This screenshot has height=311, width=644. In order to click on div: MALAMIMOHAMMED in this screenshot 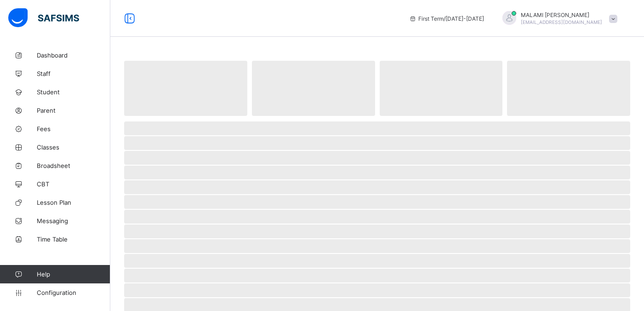, I will do `click(558, 19)`.